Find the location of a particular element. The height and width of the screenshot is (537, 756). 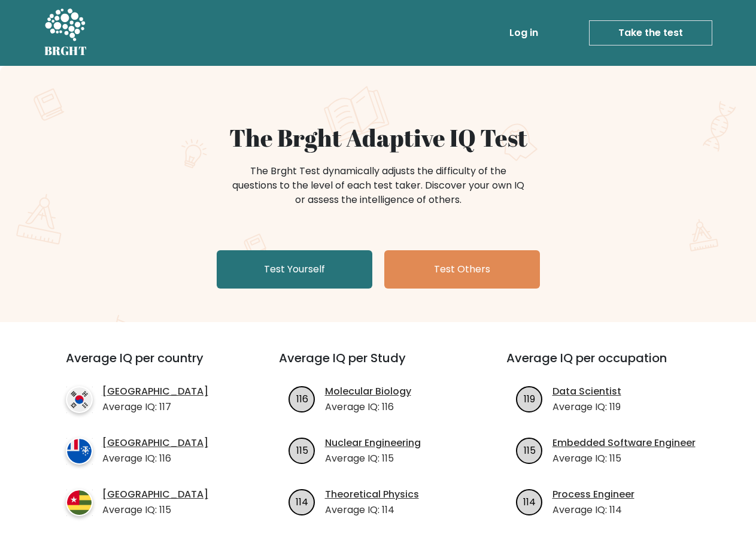

p: Average IQ: 117 is located at coordinates (155, 407).